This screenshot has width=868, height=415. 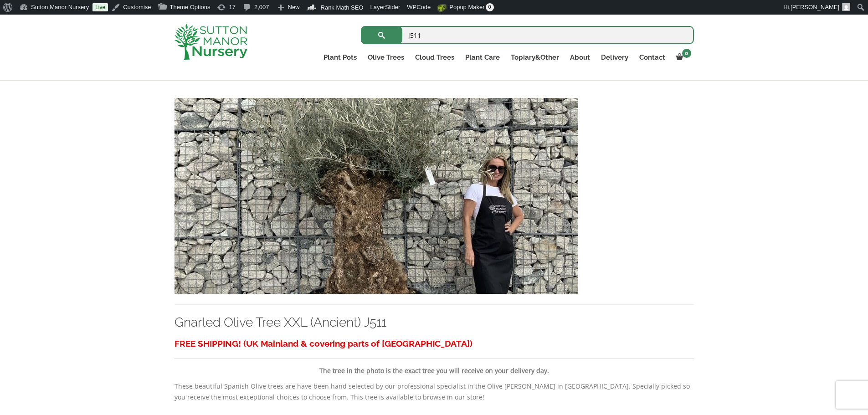 What do you see at coordinates (377, 196) in the screenshot?
I see `img: Gnarled Olive Tree XXL (Ancient) J511 - 05EC58BE 9A7C 43A4 BB97 86910DE317FB 1 105 c` at bounding box center [377, 196].